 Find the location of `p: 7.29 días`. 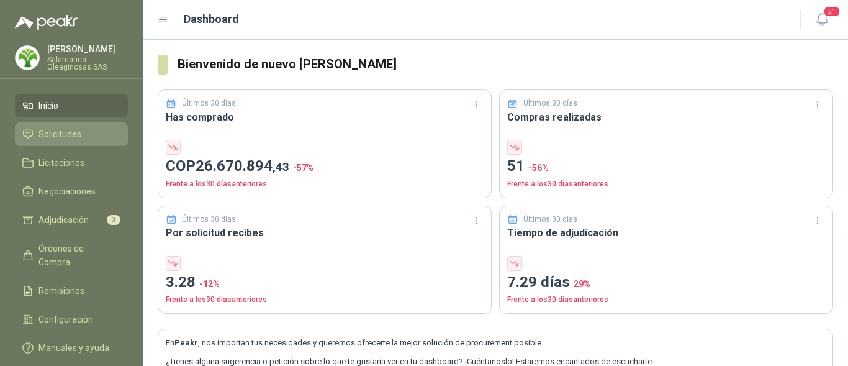

p: 7.29 días is located at coordinates (666, 282).